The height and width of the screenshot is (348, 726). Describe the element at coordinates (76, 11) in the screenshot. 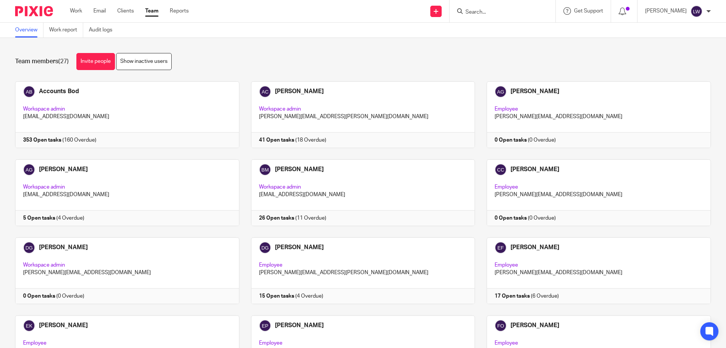

I see `a: Work` at that location.